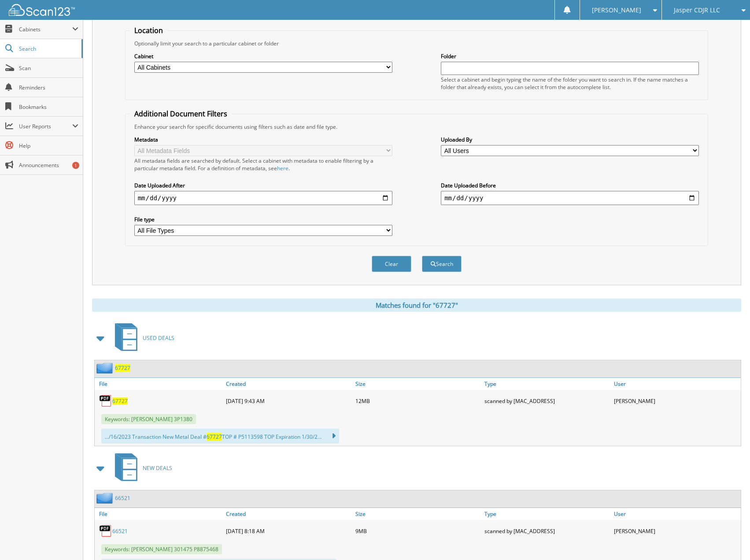  Describe the element at coordinates (46, 29) in the screenshot. I see `span: Cabinets` at that location.